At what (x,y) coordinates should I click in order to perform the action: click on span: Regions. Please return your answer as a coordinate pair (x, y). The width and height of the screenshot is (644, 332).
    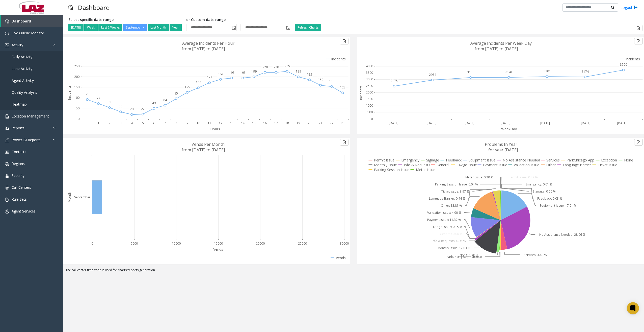
    Looking at the image, I should click on (18, 164).